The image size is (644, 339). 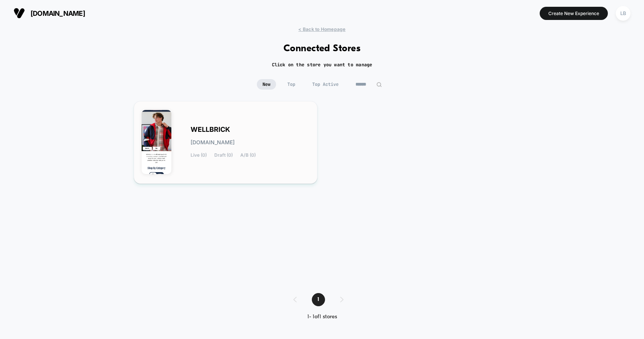 I want to click on span: WELLBRICK, so click(x=210, y=130).